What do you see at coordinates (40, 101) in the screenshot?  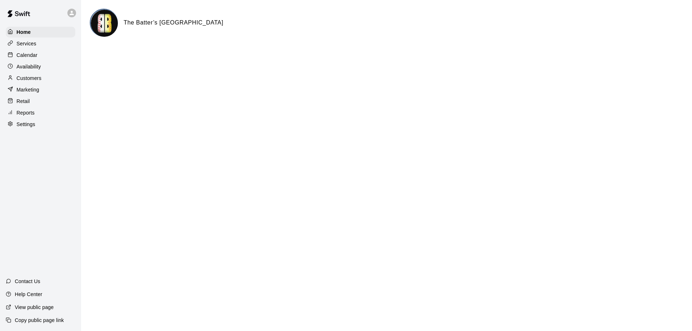 I see `div: Retail` at bounding box center [40, 101].